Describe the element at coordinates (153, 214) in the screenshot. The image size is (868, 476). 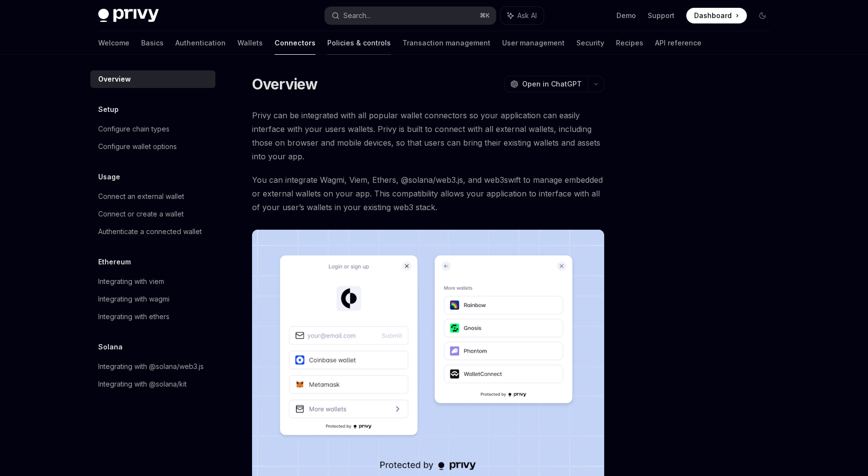
I see `a: Connect or create a wallet` at that location.